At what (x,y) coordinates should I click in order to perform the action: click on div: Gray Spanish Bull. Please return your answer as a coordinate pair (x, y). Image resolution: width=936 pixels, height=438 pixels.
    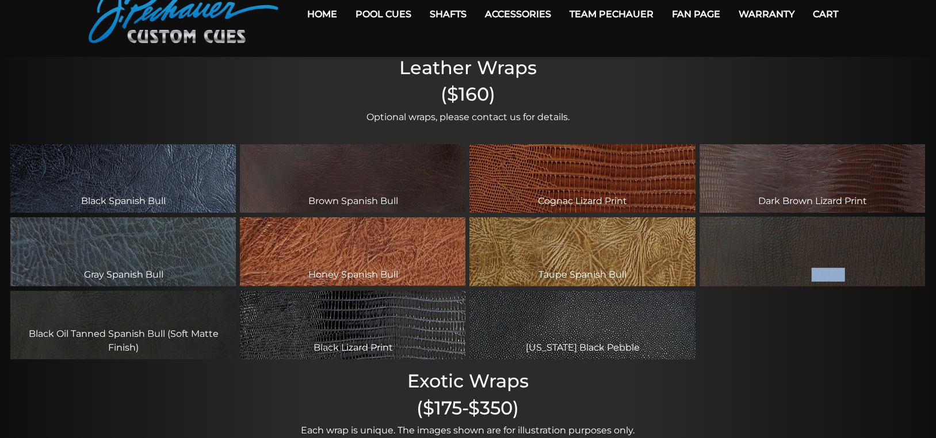
    Looking at the image, I should click on (123, 252).